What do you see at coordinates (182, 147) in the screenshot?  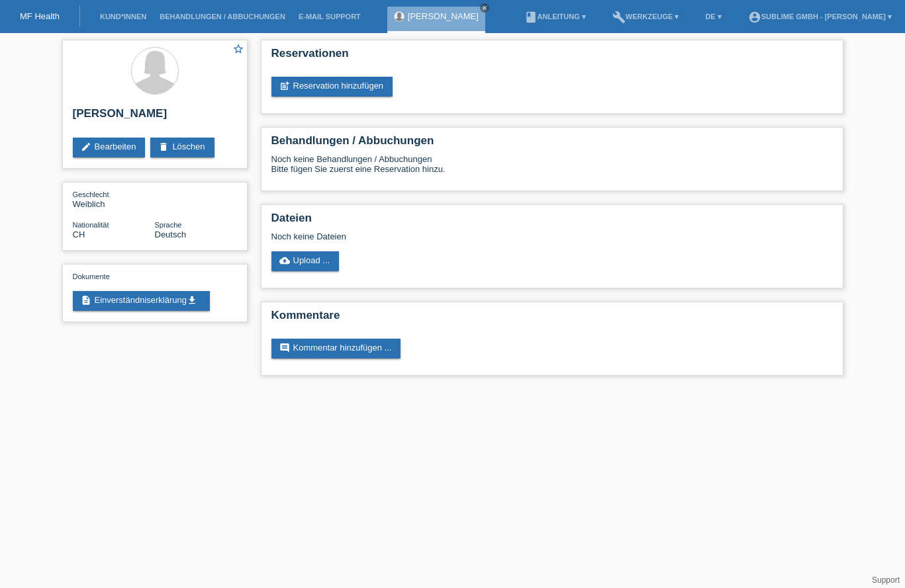 I see `a: deleteLöschen` at bounding box center [182, 147].